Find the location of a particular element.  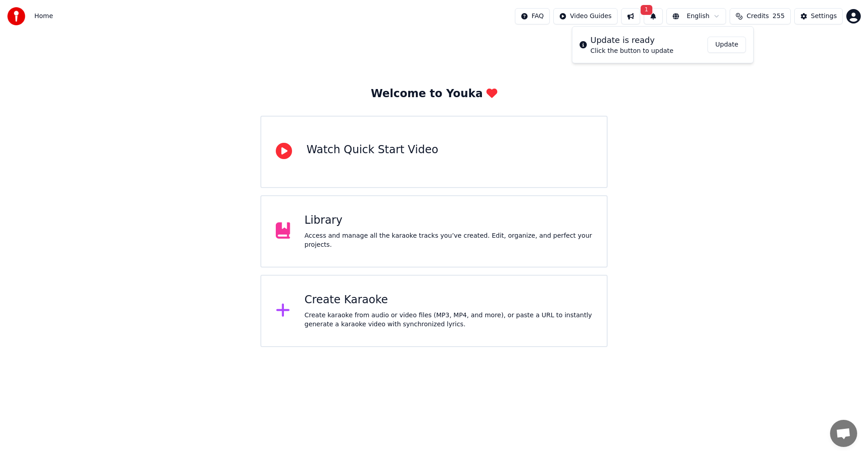

nav: breadcrumb is located at coordinates (44, 16).